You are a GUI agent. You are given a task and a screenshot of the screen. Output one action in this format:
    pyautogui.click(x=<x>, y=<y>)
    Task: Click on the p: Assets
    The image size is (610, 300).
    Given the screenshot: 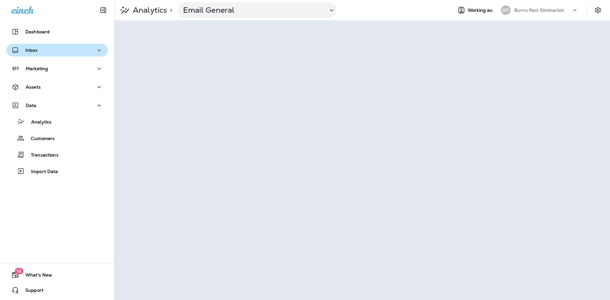 What is the action you would take?
    pyautogui.click(x=33, y=87)
    